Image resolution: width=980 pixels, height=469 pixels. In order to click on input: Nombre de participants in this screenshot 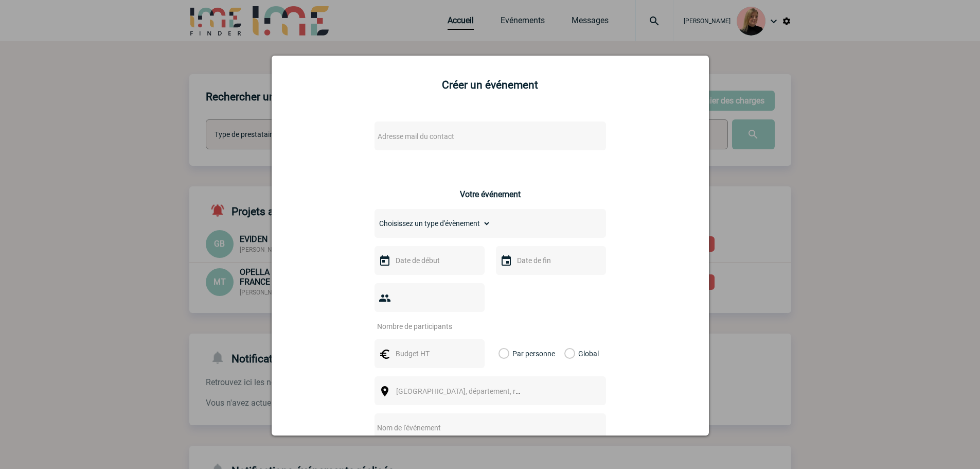, I will do `click(423, 327)`.